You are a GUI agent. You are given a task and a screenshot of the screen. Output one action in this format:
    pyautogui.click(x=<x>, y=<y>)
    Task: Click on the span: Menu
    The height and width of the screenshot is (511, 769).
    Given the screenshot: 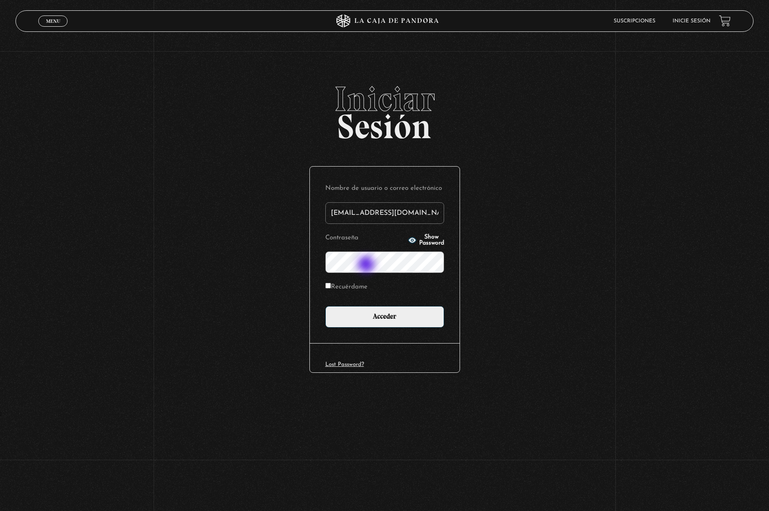 What is the action you would take?
    pyautogui.click(x=53, y=21)
    